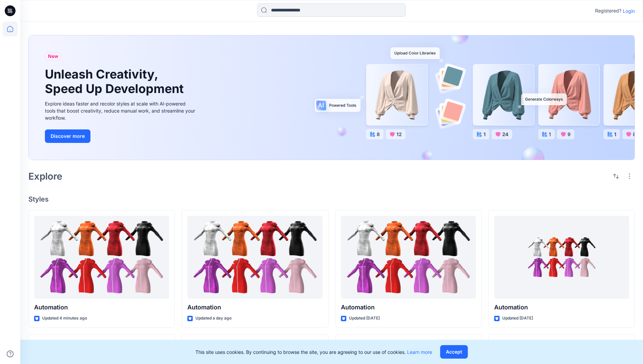 This screenshot has height=364, width=643. What do you see at coordinates (121, 136) in the screenshot?
I see `a: Discover more` at bounding box center [121, 136].